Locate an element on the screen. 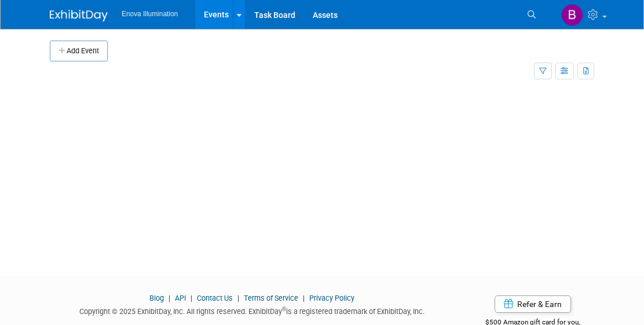 This screenshot has height=325, width=644. a: Privacy Policy is located at coordinates (332, 298).